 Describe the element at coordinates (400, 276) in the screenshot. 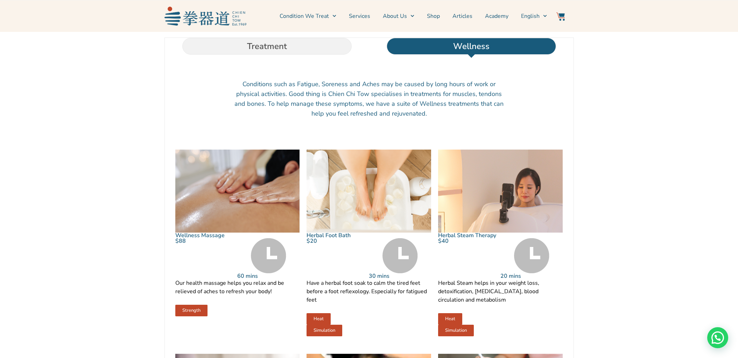

I see `p: 30 mins` at that location.